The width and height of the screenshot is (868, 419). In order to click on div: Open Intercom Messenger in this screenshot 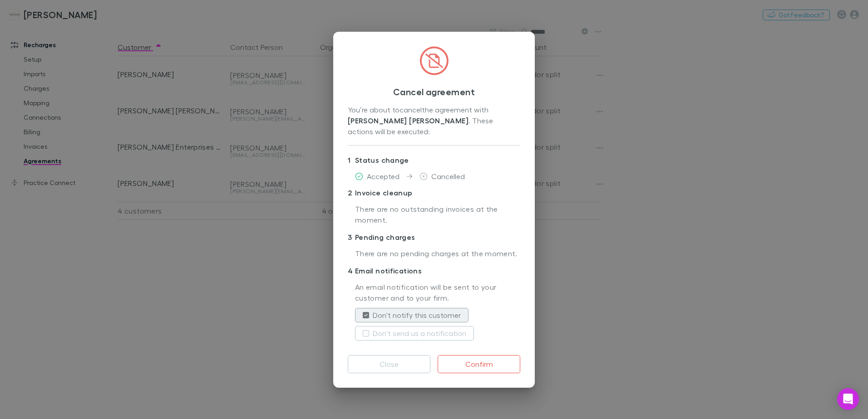, I will do `click(848, 399)`.